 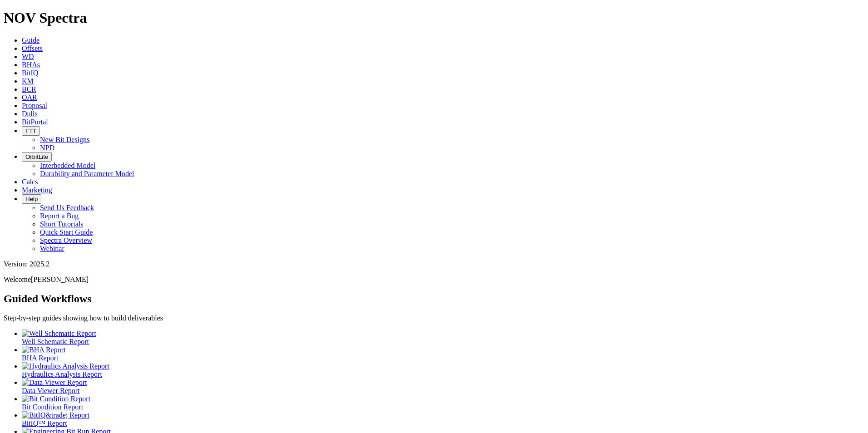 I want to click on img: Well Schematic Report, so click(x=59, y=334).